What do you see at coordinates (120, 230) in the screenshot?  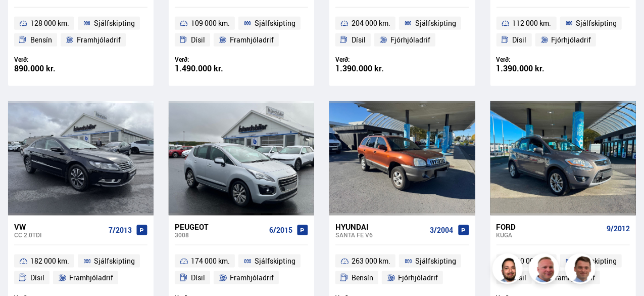 I see `span: 7/2013` at bounding box center [120, 230].